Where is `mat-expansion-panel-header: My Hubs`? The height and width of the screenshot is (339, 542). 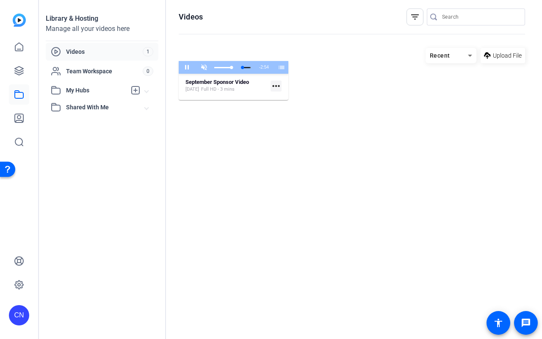
mat-expansion-panel-header: My Hubs is located at coordinates (102, 90).